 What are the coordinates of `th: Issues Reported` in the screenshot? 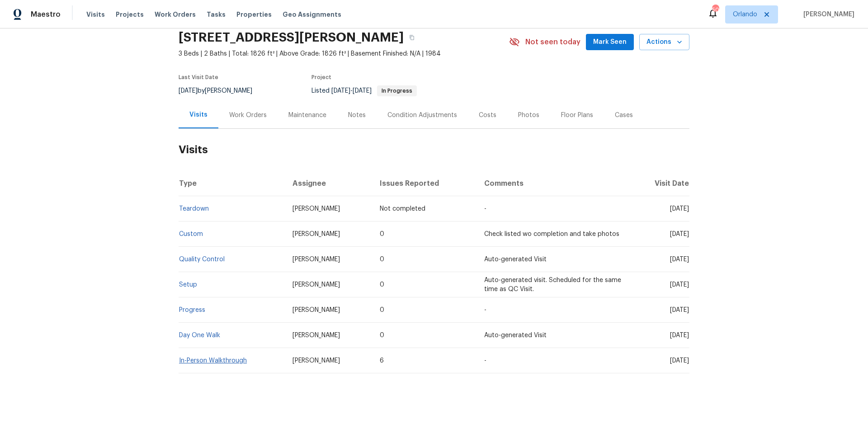 It's located at (424, 184).